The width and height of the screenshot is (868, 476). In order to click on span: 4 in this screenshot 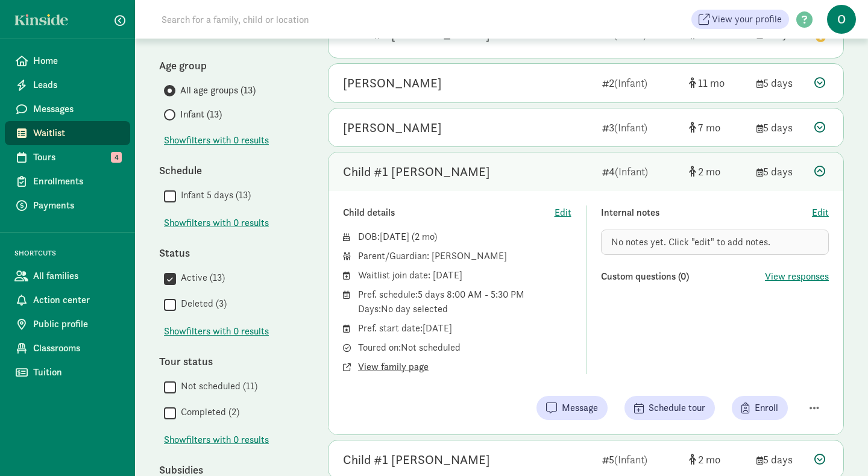, I will do `click(116, 157)`.